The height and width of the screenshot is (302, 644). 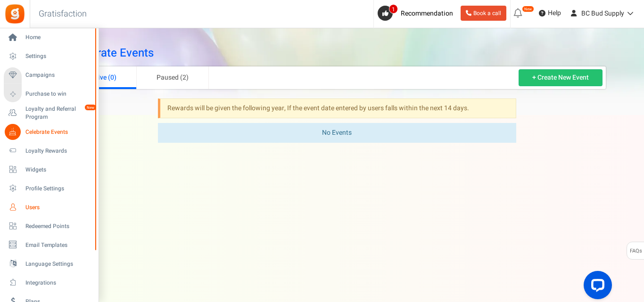 What do you see at coordinates (337, 53) in the screenshot?
I see `h2: Celebrate Events` at bounding box center [337, 53].